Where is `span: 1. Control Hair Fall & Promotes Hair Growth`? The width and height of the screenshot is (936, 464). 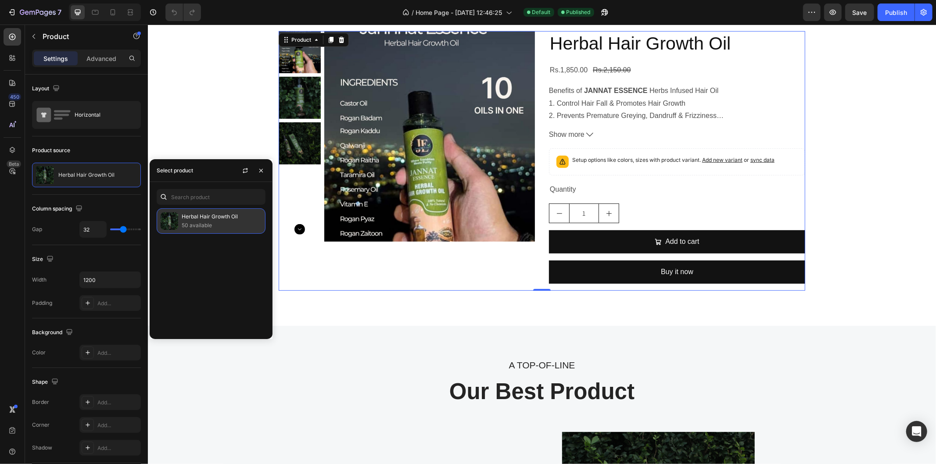 span: 1. Control Hair Fall & Promotes Hair Growth is located at coordinates (469, 79).